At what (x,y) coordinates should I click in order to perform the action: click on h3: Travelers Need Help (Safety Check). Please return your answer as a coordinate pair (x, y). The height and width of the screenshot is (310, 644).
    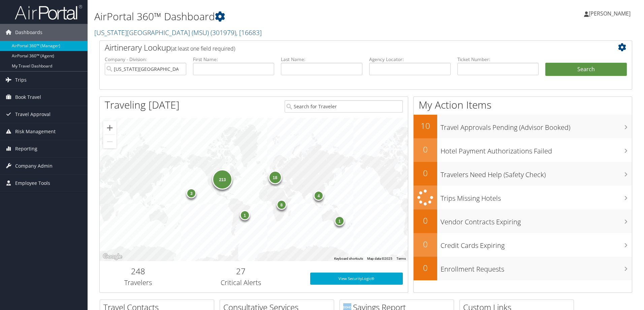
    Looking at the image, I should click on (537, 173).